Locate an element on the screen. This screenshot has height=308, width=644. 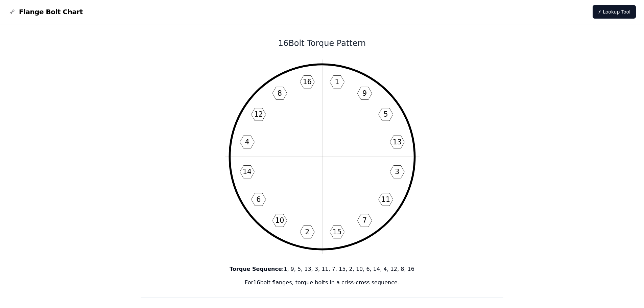
text: 3 is located at coordinates (397, 172).